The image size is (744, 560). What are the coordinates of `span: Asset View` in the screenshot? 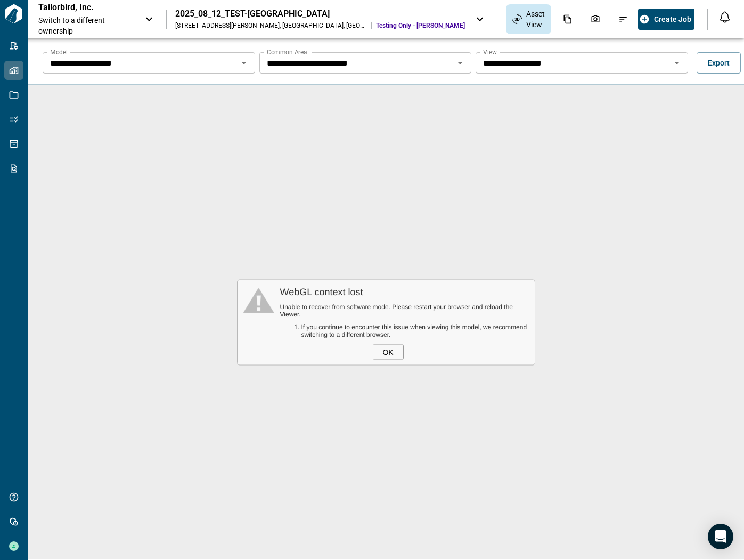 It's located at (536, 20).